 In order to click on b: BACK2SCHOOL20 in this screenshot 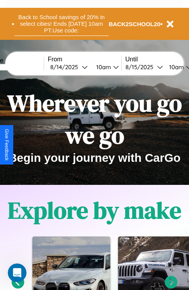, I will do `click(135, 24)`.